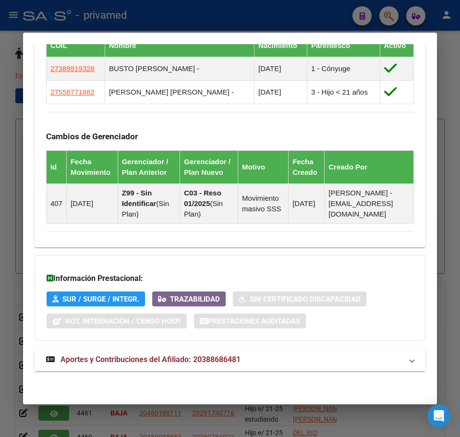 The width and height of the screenshot is (460, 437). I want to click on th: Activo, so click(397, 45).